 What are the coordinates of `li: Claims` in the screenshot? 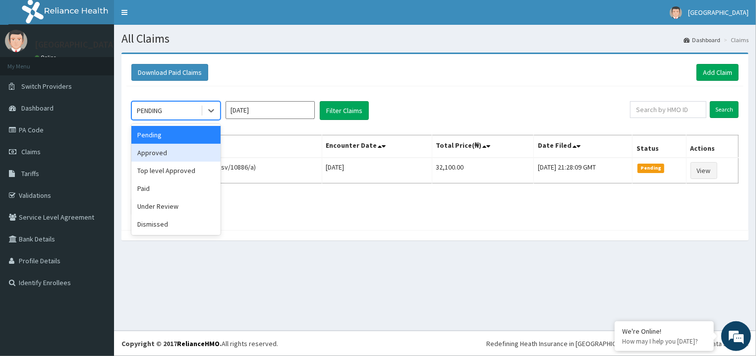 It's located at (735, 40).